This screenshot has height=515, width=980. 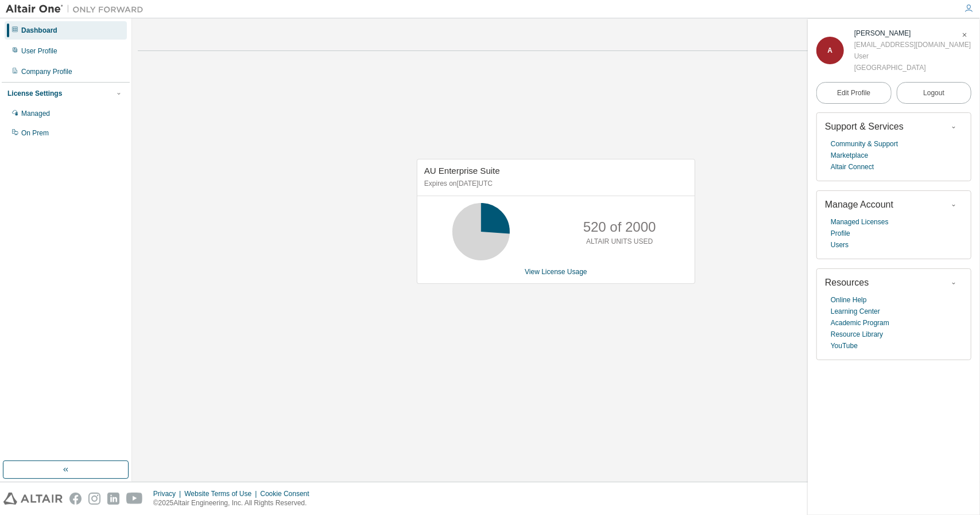 What do you see at coordinates (34, 94) in the screenshot?
I see `div: License Settings` at bounding box center [34, 94].